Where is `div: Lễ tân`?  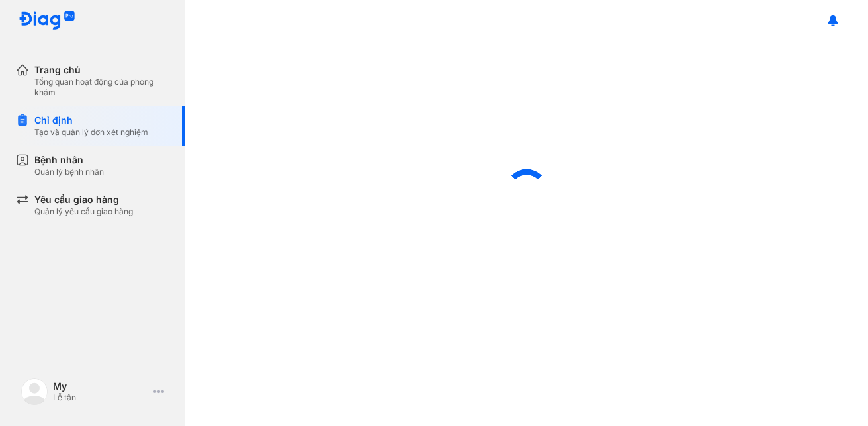
div: Lễ tân is located at coordinates (101, 397).